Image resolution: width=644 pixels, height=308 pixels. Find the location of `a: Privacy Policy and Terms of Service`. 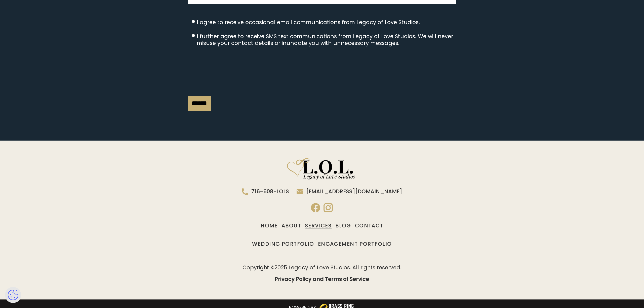

a: Privacy Policy and Terms of Service is located at coordinates (322, 279).